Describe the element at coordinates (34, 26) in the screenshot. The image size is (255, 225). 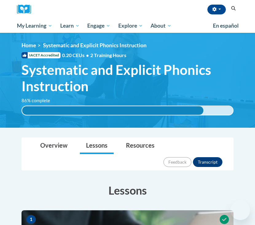
I see `span: My Learning` at that location.